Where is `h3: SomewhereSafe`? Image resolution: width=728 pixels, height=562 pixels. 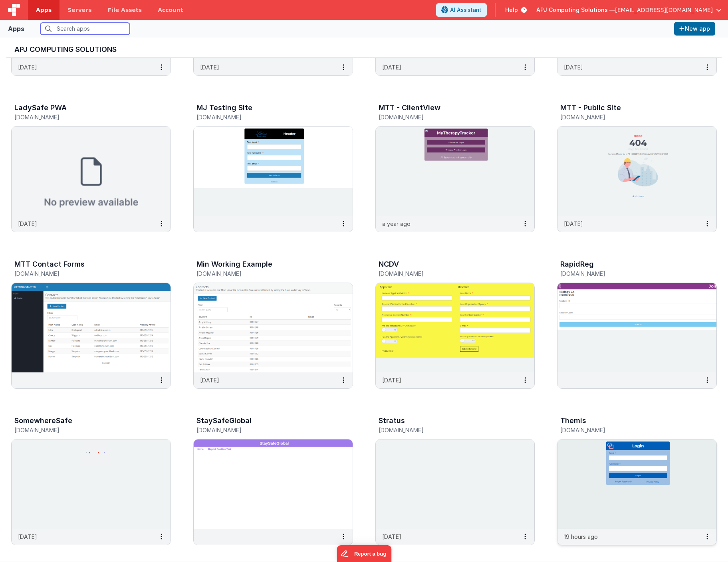 h3: SomewhereSafe is located at coordinates (43, 421).